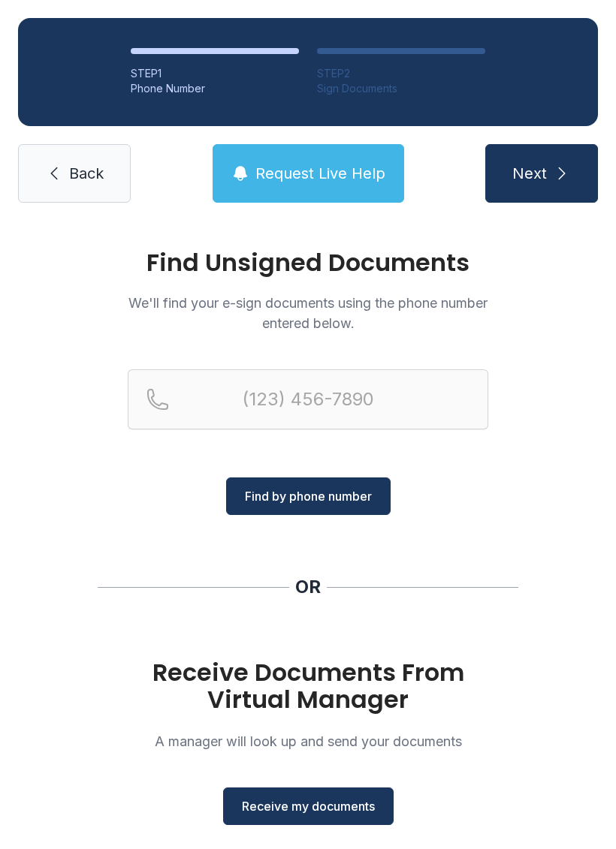 The image size is (616, 849). I want to click on div: OR, so click(308, 587).